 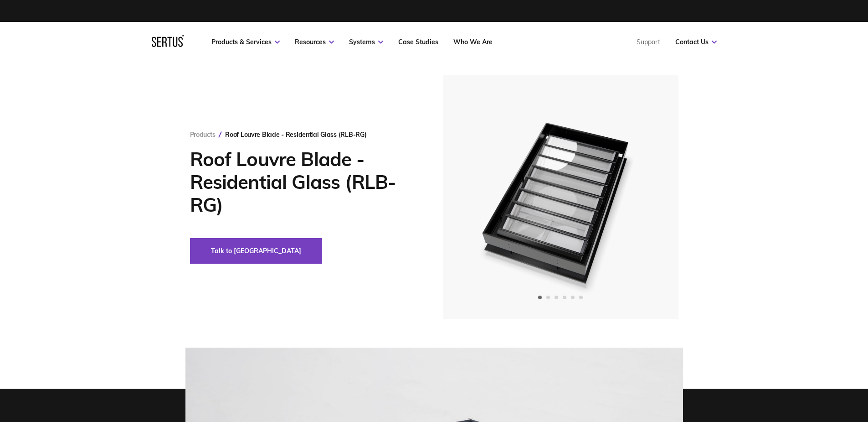 What do you see at coordinates (366, 42) in the screenshot?
I see `a: Systems` at bounding box center [366, 42].